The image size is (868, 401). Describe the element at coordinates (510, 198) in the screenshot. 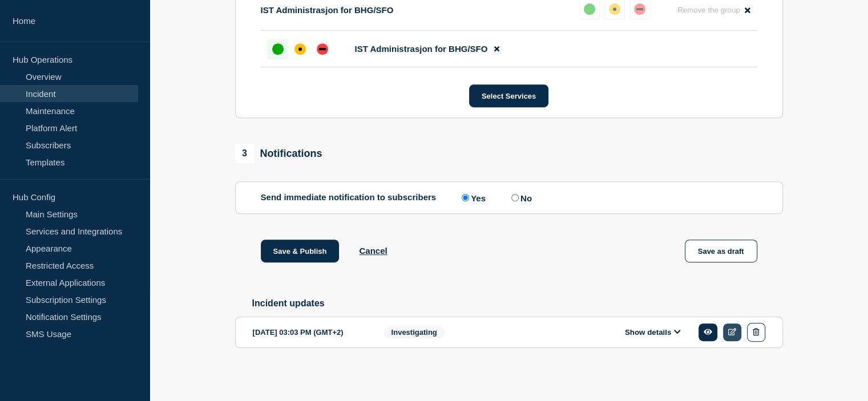

I see `div: Send immediate notification to subscribers` at that location.